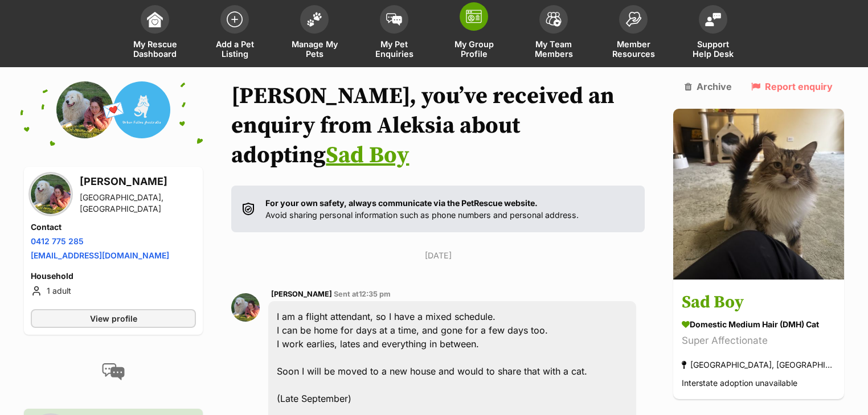  Describe the element at coordinates (759, 341) in the screenshot. I see `div: Super Affectionate` at that location.